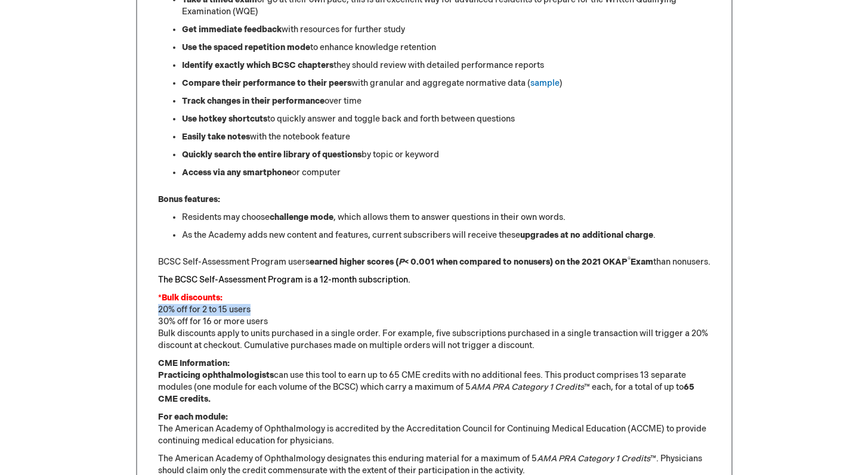 The height and width of the screenshot is (475, 868). Describe the element at coordinates (237, 173) in the screenshot. I see `strong: Access via any smartphone` at that location.